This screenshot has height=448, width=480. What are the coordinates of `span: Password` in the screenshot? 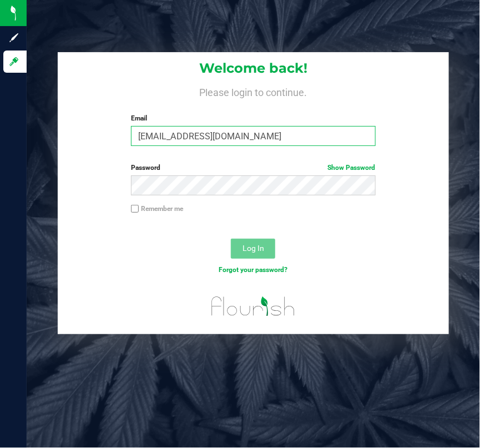 It's located at (145, 168).